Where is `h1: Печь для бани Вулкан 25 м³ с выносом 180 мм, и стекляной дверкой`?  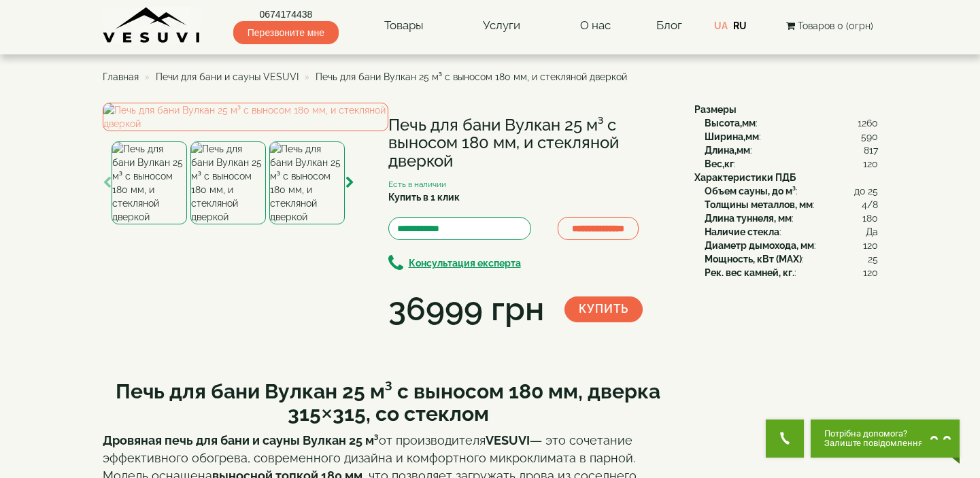 h1: Печь для бани Вулкан 25 м³ с выносом 180 мм, и стекляной дверкой is located at coordinates (531, 142).